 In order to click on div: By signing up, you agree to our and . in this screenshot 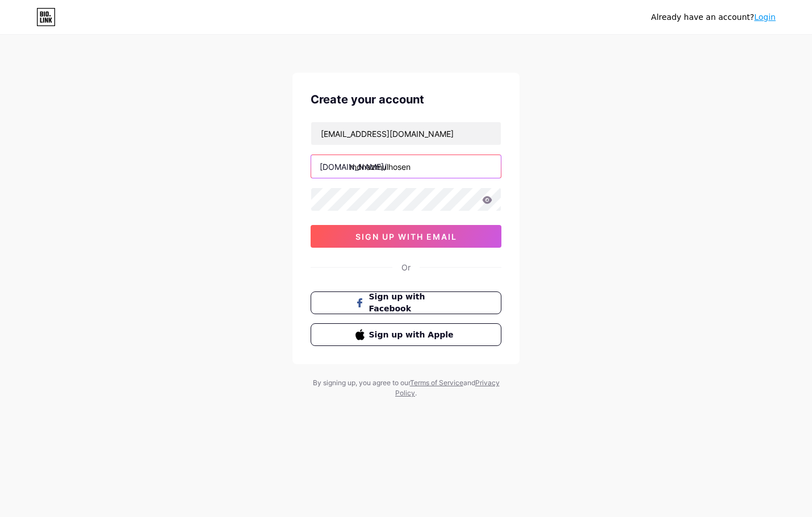, I will do `click(406, 388)`.